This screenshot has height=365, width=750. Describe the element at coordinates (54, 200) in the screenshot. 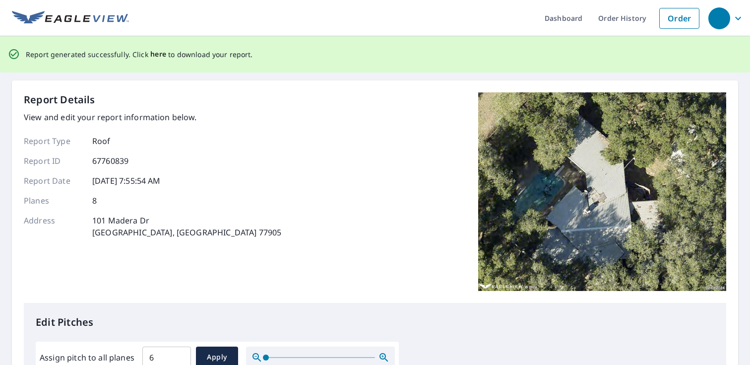

I see `p: Planes` at that location.